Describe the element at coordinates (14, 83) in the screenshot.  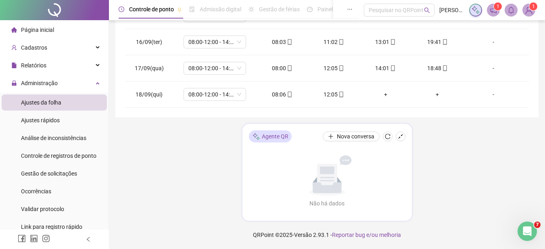
I see `span: lock` at that location.